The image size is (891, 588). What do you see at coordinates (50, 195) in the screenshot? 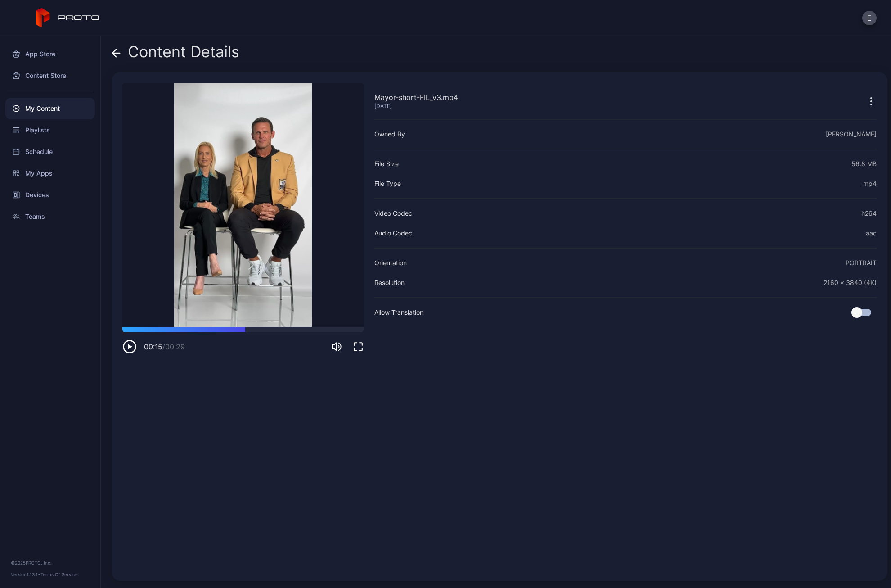
I see `a: Devices` at bounding box center [50, 195].